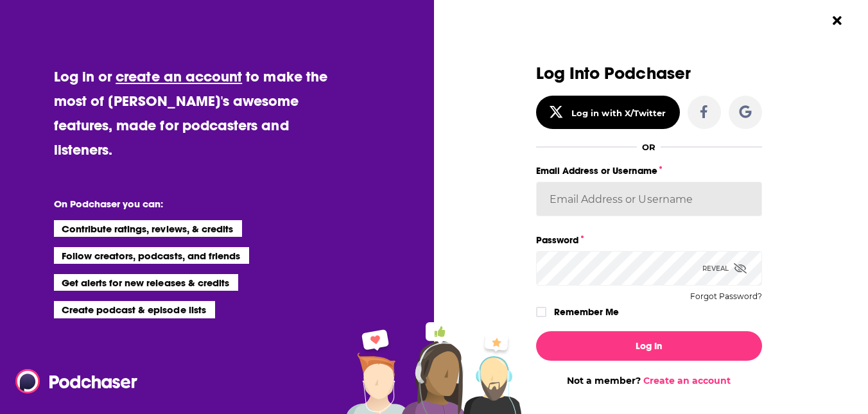 The image size is (868, 414). What do you see at coordinates (649, 199) in the screenshot?
I see `input: Email Address or Username` at bounding box center [649, 199].